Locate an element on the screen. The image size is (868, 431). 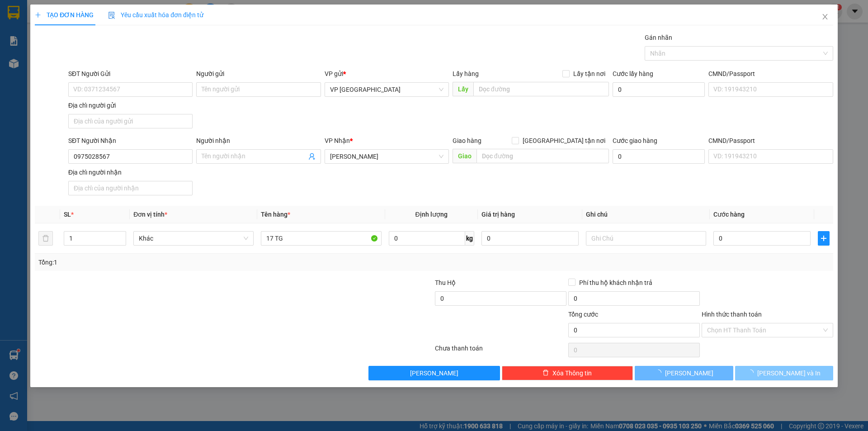
span: TẠO ĐƠN HÀNG is located at coordinates (64, 15).